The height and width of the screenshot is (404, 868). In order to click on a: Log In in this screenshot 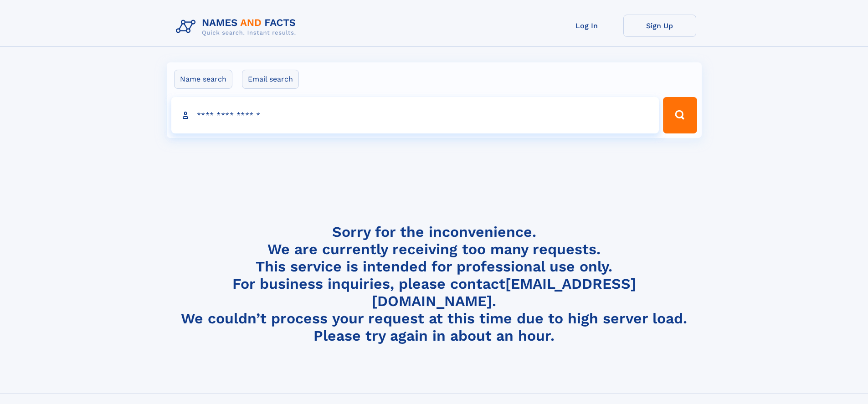, I will do `click(587, 25)`.